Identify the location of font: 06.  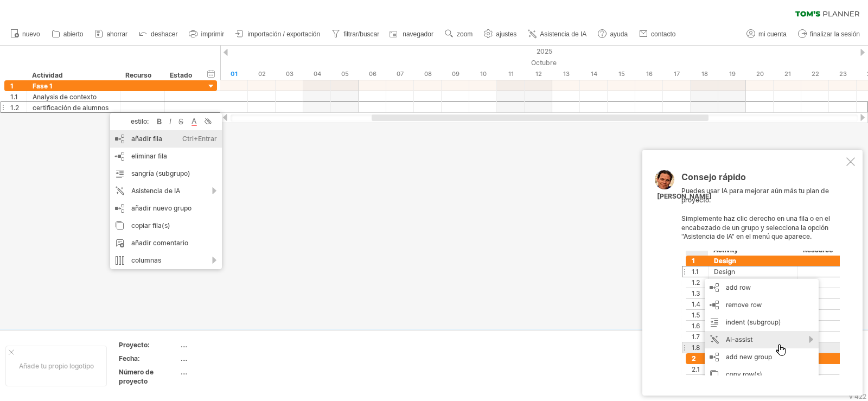
(373, 74).